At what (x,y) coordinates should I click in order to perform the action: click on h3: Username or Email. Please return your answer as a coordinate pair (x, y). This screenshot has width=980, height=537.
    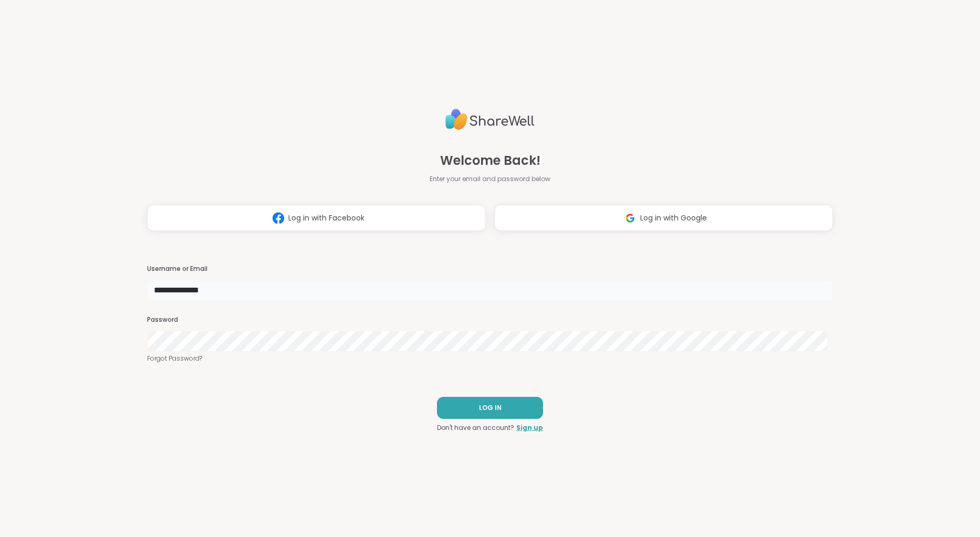
    Looking at the image, I should click on (490, 269).